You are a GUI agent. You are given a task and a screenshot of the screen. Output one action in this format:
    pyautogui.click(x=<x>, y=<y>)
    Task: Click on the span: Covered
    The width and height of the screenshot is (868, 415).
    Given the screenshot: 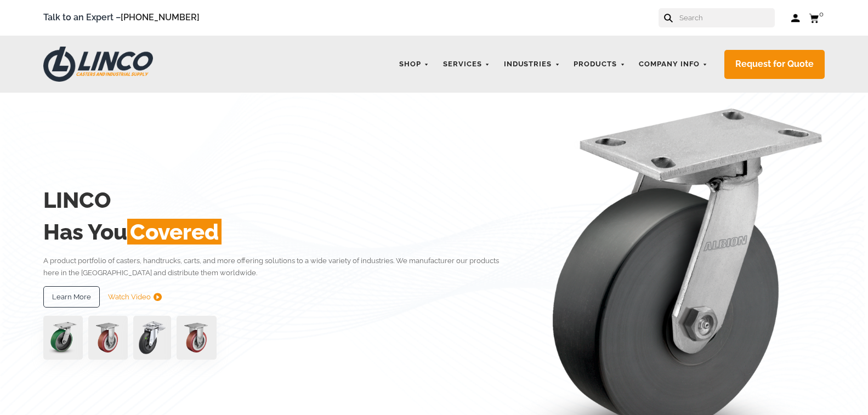 What is the action you would take?
    pyautogui.click(x=174, y=231)
    